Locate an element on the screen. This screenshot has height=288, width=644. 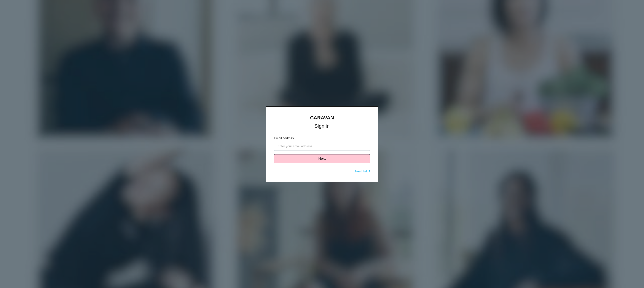
input: Enter your email address is located at coordinates (322, 147).